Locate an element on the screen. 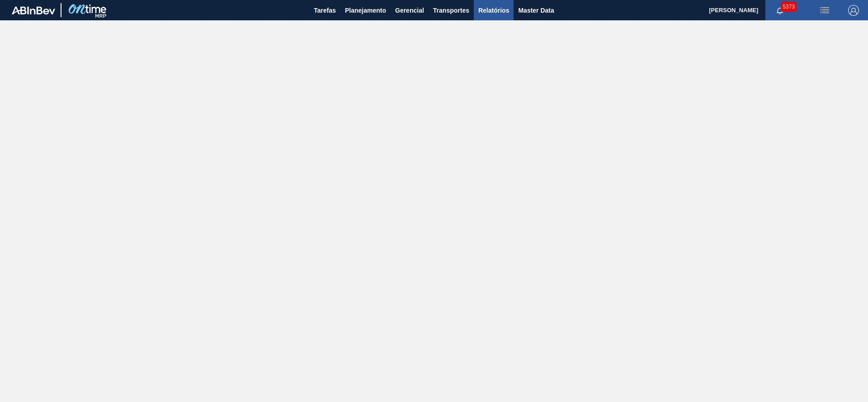 The image size is (868, 402). span: Transportes is located at coordinates (451, 11).